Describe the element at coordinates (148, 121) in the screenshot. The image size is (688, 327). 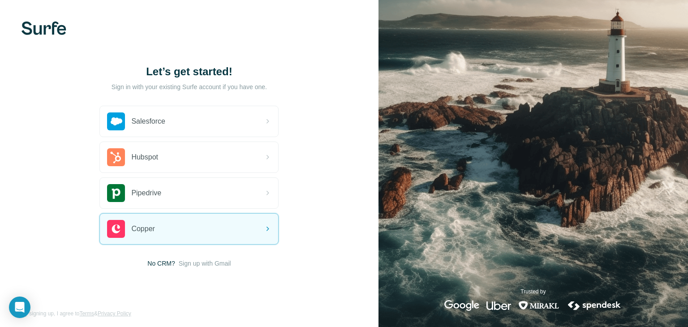
I see `span: Salesforce` at that location.